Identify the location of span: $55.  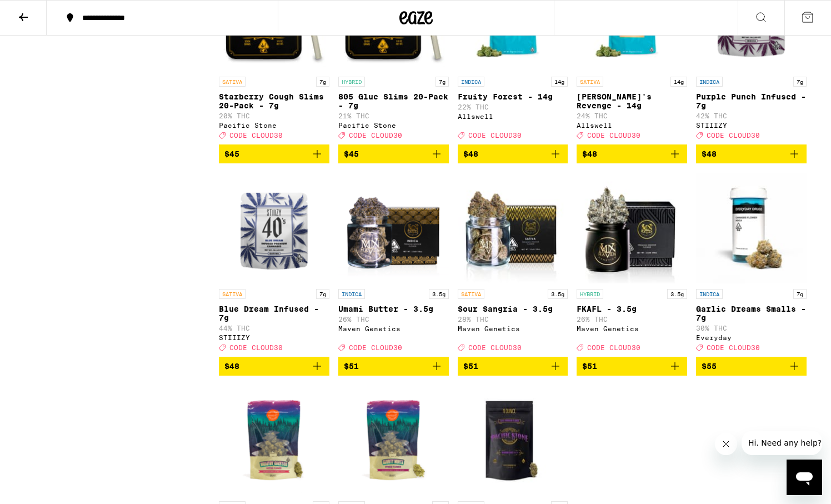
(709, 366).